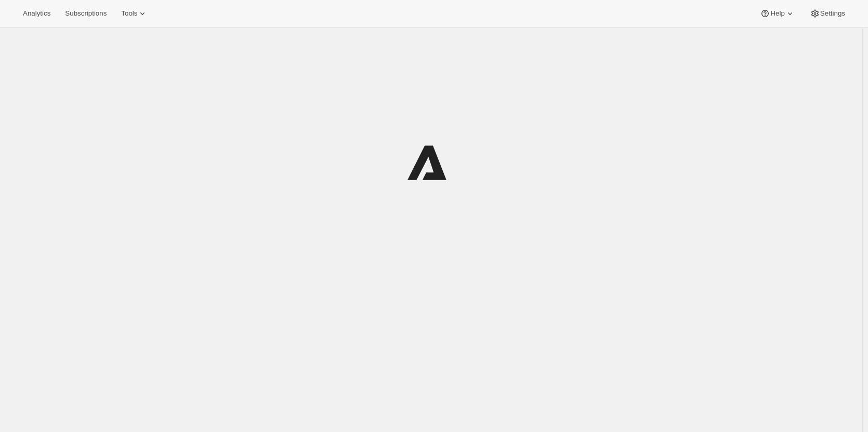 The width and height of the screenshot is (868, 432). Describe the element at coordinates (833, 13) in the screenshot. I see `span: Settings` at that location.